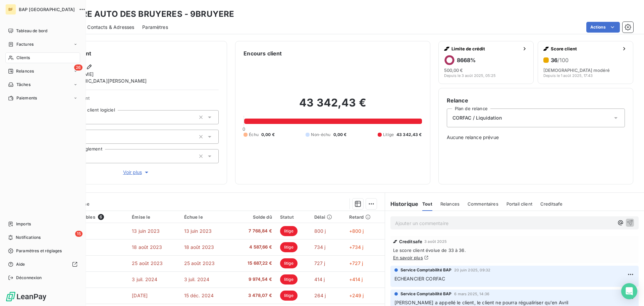 The image size is (644, 306). I want to click on span: Depuis le 1 août 2025, 17:43, so click(568, 76).